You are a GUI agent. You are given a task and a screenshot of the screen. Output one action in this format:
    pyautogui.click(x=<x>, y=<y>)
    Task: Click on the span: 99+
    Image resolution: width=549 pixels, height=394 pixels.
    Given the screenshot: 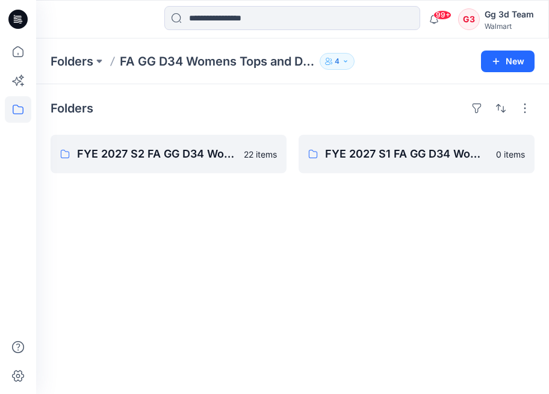 What is the action you would take?
    pyautogui.click(x=442, y=15)
    